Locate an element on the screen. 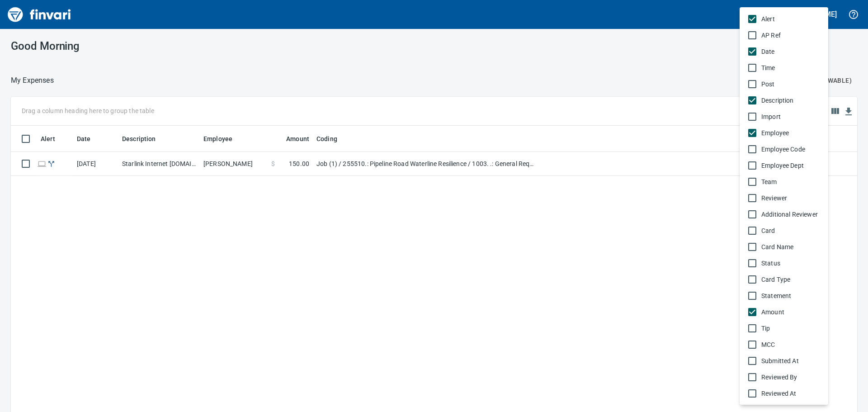  li: MCC is located at coordinates (784, 345).